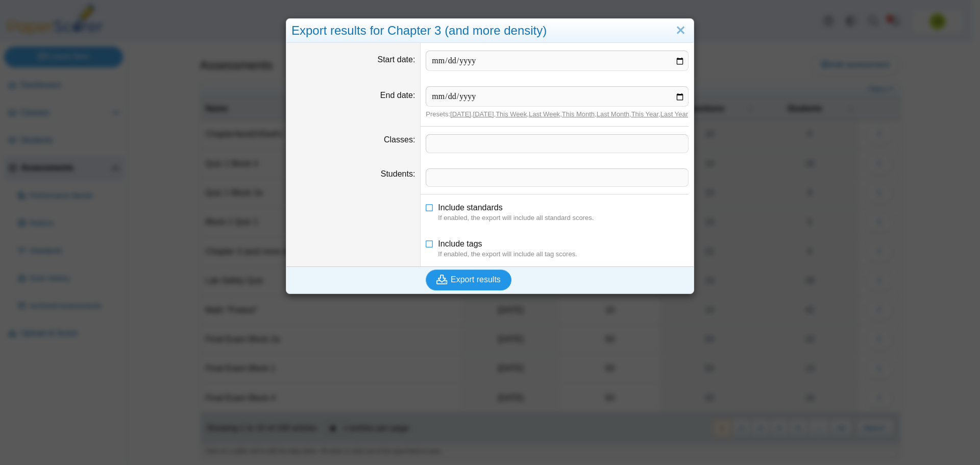 The width and height of the screenshot is (980, 465). I want to click on a: This Year, so click(645, 114).